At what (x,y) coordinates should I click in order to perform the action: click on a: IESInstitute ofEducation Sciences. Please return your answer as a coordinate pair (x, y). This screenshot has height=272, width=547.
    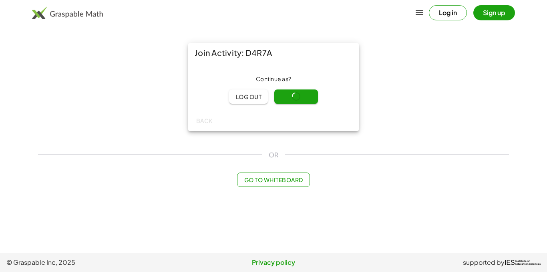
    Looking at the image, I should click on (522, 263).